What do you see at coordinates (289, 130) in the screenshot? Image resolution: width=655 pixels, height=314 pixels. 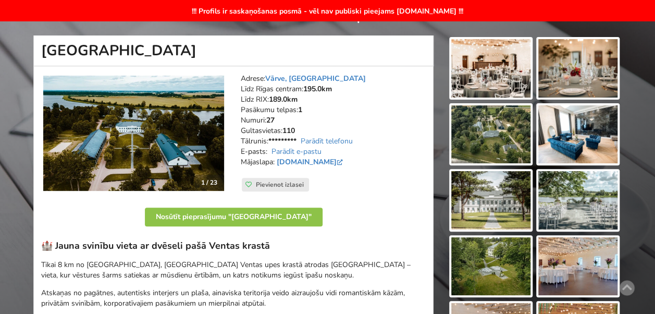 I see `strong: 110` at bounding box center [289, 130].